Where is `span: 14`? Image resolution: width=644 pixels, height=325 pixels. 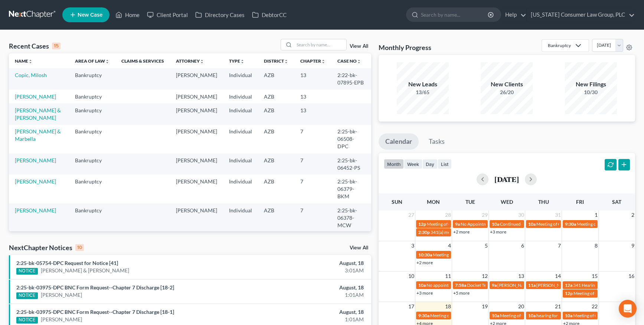
span: 14 is located at coordinates (558, 277).